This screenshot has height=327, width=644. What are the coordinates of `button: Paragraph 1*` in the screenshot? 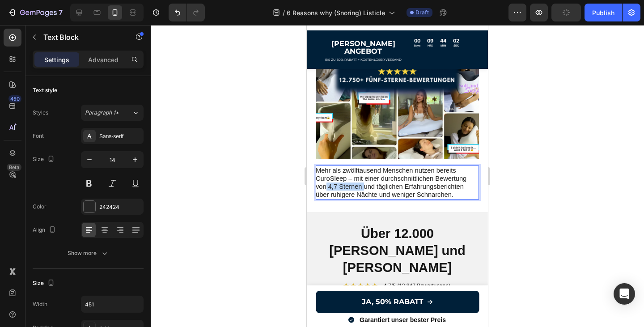 It's located at (112, 112).